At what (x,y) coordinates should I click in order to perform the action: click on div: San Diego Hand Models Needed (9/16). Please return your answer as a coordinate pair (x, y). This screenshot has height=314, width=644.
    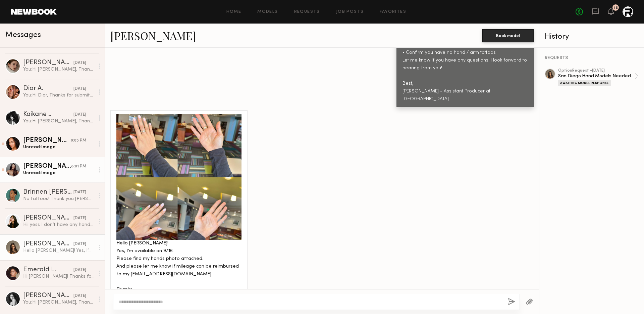
    Looking at the image, I should click on (596, 76).